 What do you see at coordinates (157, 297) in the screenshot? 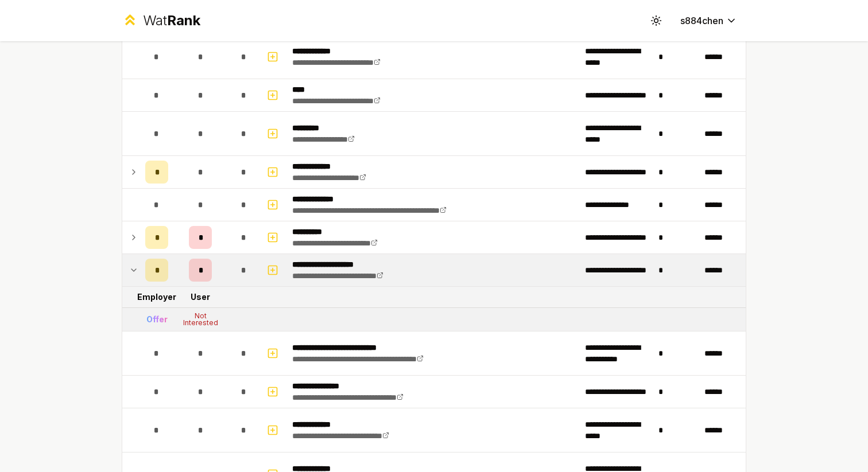
I see `td: Employer` at bounding box center [157, 297].